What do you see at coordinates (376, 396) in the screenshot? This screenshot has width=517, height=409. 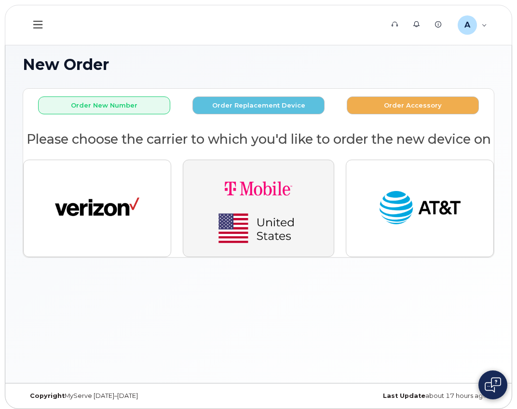 I see `div: about 17 hours ago` at bounding box center [376, 396].